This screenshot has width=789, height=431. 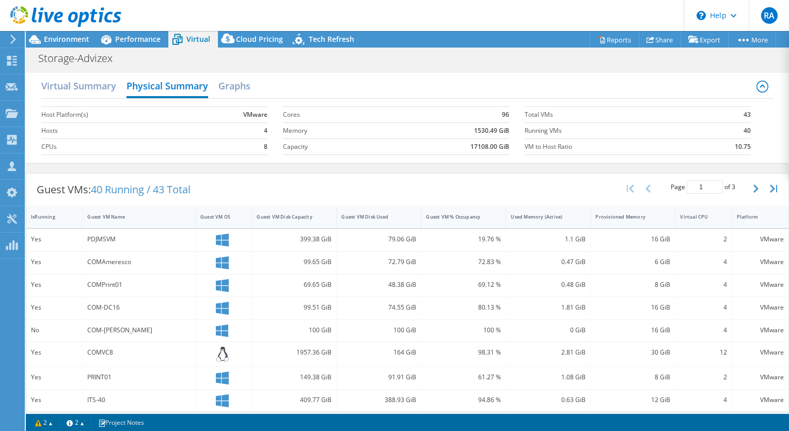 What do you see at coordinates (379, 377) in the screenshot?
I see `div: 91.91 GiB` at bounding box center [379, 377].